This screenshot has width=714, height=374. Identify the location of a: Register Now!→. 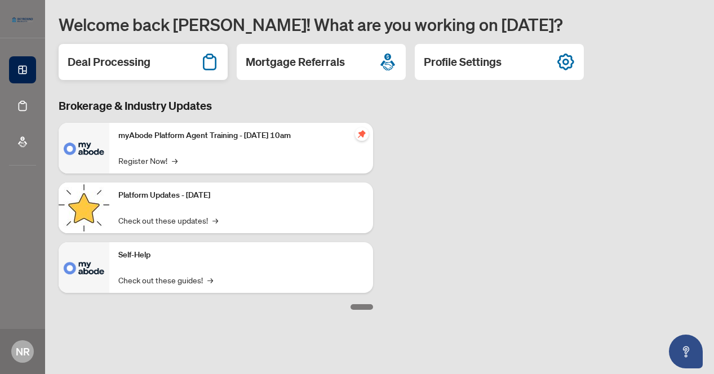
(148, 161).